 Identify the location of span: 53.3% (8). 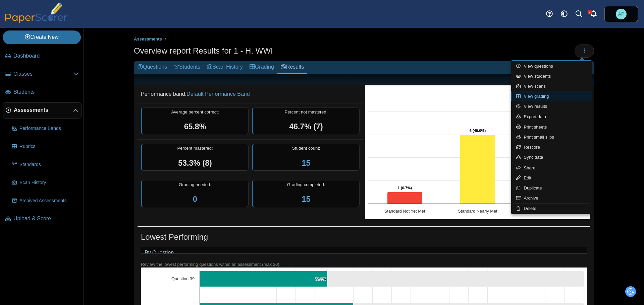
(195, 163).